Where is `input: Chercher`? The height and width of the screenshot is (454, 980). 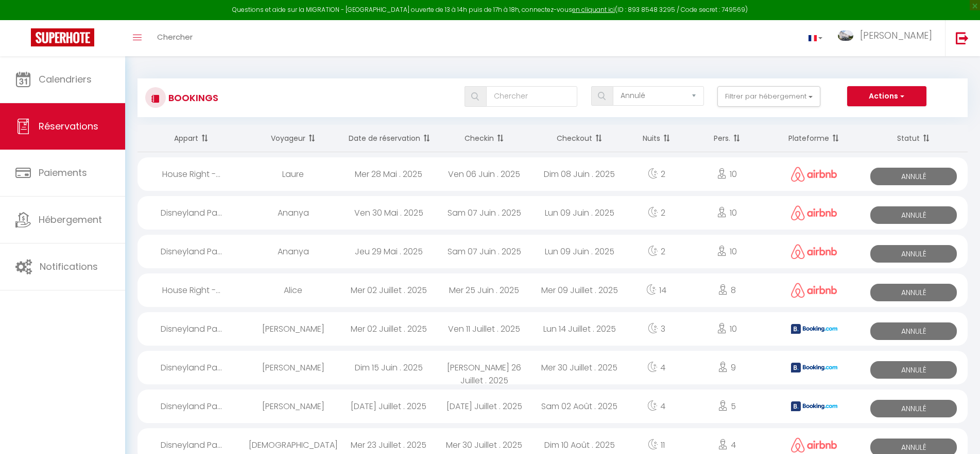
input: Chercher is located at coordinates (531, 96).